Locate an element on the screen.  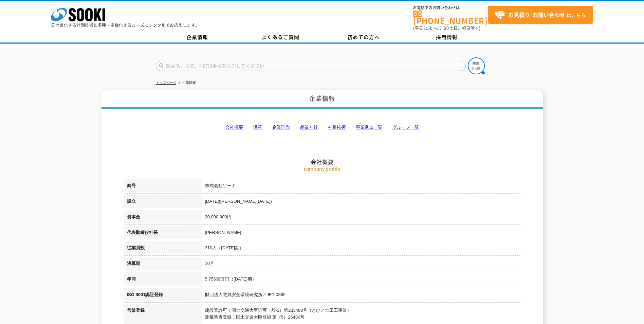
th: 代表取締役社長 is located at coordinates (163, 234).